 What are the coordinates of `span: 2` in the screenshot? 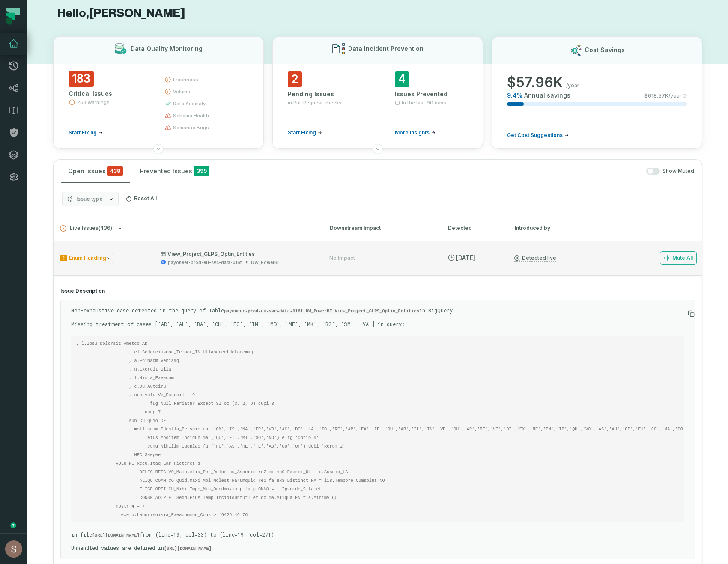 It's located at (295, 79).